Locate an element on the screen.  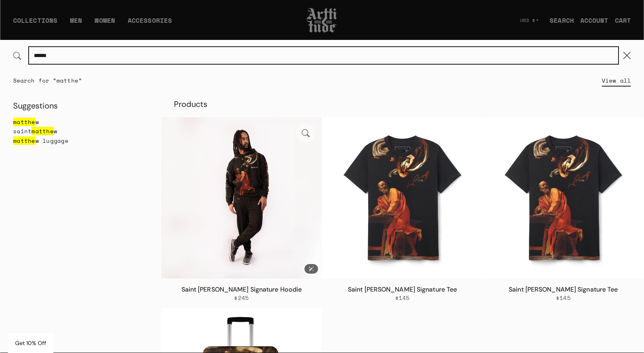
span: $245 is located at coordinates (242, 297).